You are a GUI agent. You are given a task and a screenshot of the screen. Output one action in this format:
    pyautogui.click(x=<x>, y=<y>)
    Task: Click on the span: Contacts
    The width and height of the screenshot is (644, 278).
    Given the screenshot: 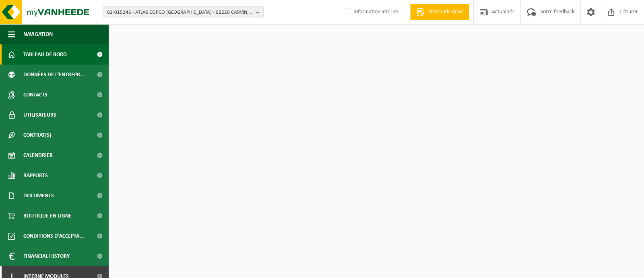 What is the action you would take?
    pyautogui.click(x=35, y=95)
    